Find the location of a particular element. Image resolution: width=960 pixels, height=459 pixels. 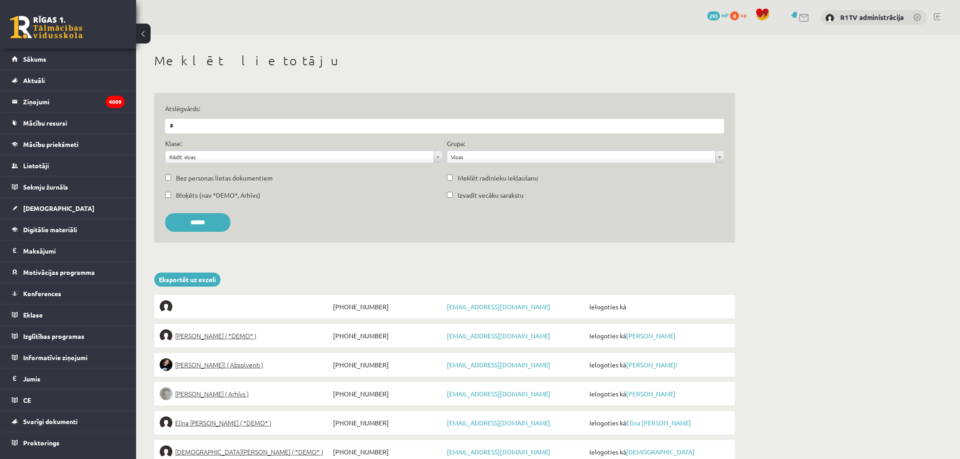

label: Grupa: is located at coordinates (456, 143).